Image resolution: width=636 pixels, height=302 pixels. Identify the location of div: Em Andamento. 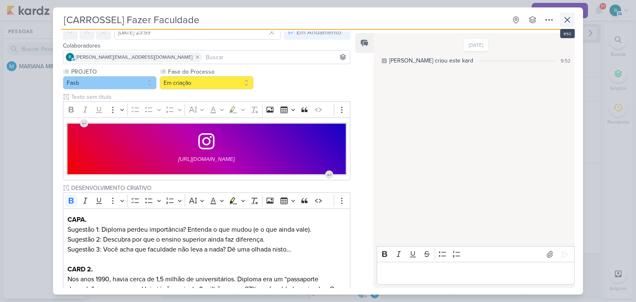
(319, 32).